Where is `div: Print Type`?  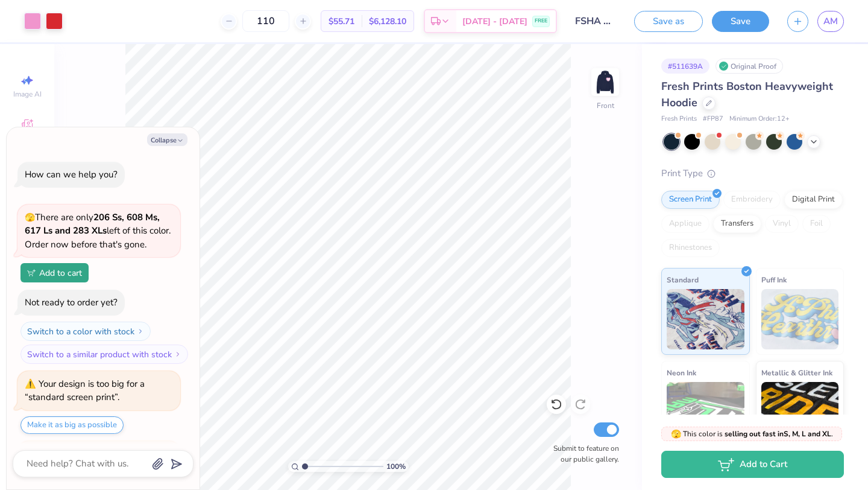
div: Print Type is located at coordinates (753, 174).